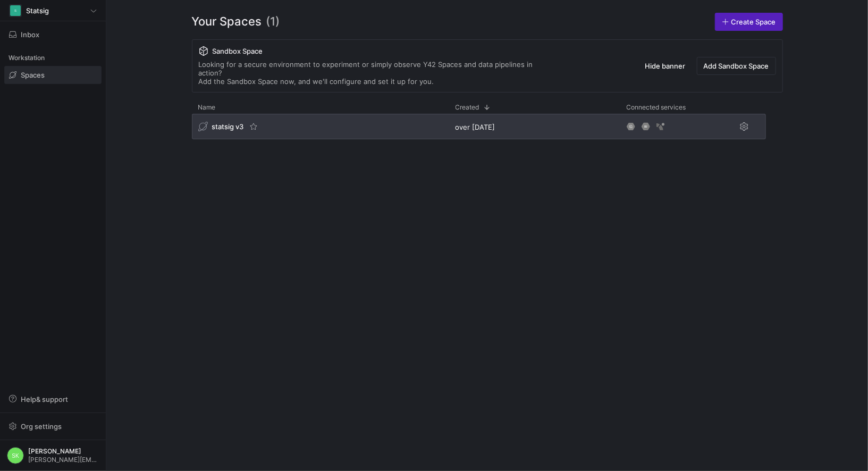 The image size is (868, 471). What do you see at coordinates (467, 107) in the screenshot?
I see `span: Created` at bounding box center [467, 107].